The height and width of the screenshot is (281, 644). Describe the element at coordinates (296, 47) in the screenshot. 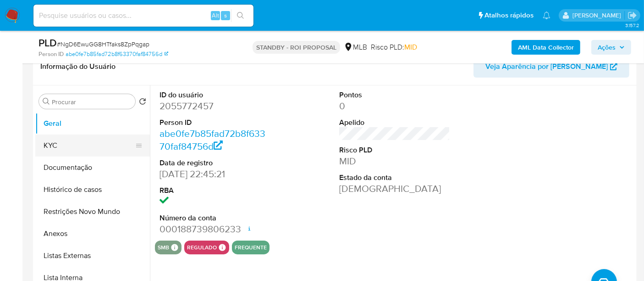

I see `p: STANDBY - ROI PROPOSAL` at that location.